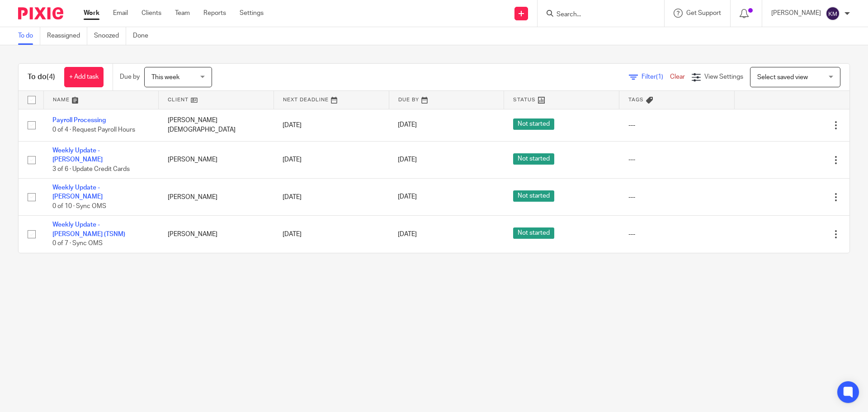 The height and width of the screenshot is (412, 868). Describe the element at coordinates (110, 36) in the screenshot. I see `a: Snoozed` at that location.